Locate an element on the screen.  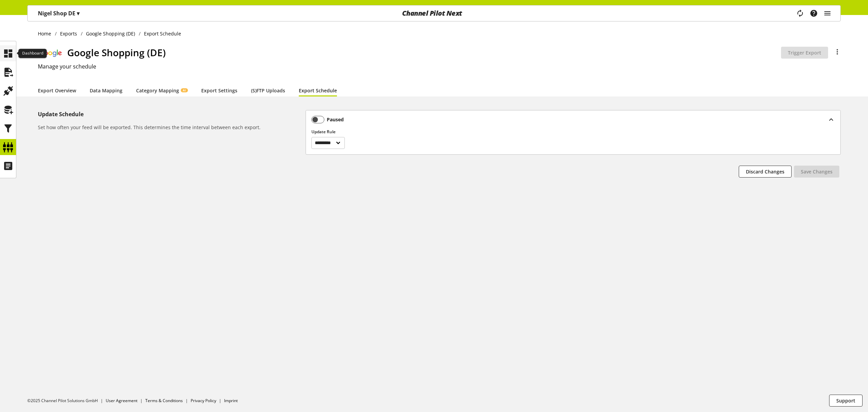
span: Home is located at coordinates (45, 34).